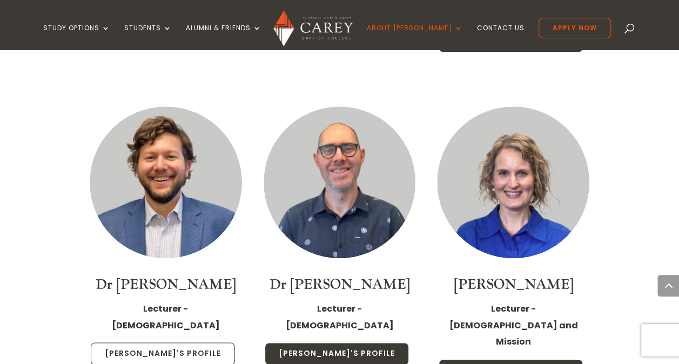  What do you see at coordinates (340, 183) in the screenshot?
I see `a: Jonathan Robinson_300x300` at bounding box center [340, 183].